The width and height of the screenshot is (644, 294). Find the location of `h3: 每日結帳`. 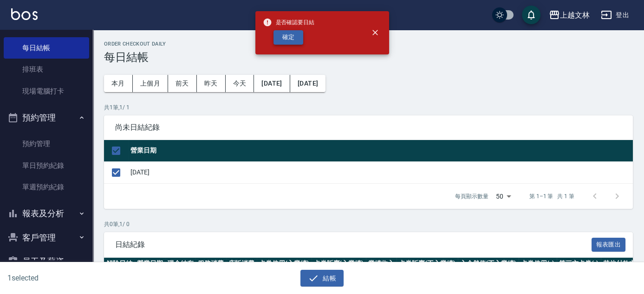

h3: 每日結帳 is located at coordinates (368, 57).